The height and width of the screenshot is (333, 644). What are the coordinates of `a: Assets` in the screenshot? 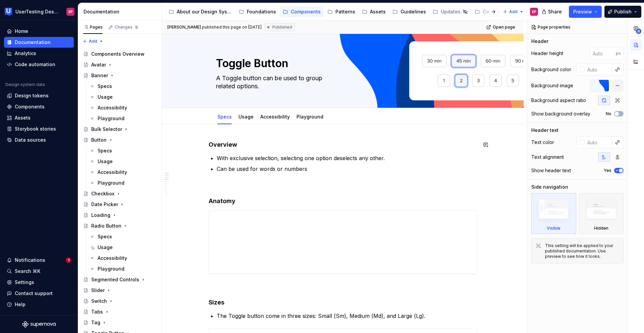 It's located at (39, 118).